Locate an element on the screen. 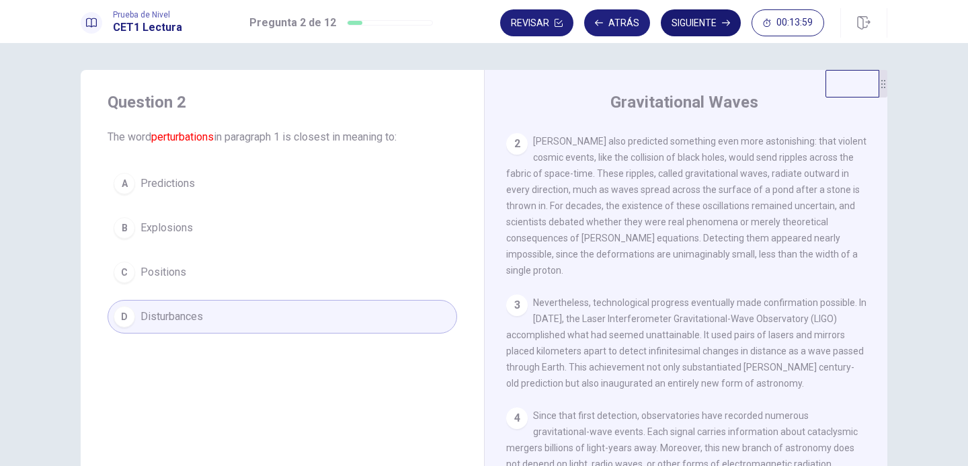 Image resolution: width=968 pixels, height=466 pixels. span: The word in paragraph 1 is closest in meaning to: is located at coordinates (282, 137).